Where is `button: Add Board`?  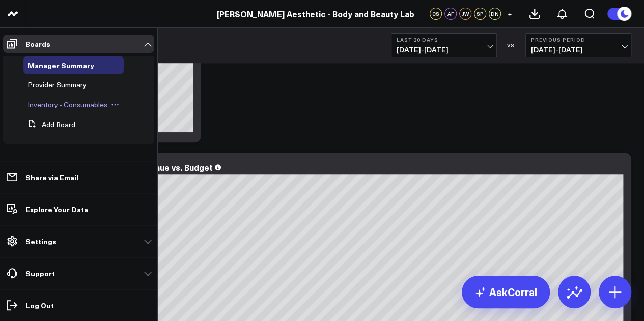
button: Add Board is located at coordinates (49, 125).